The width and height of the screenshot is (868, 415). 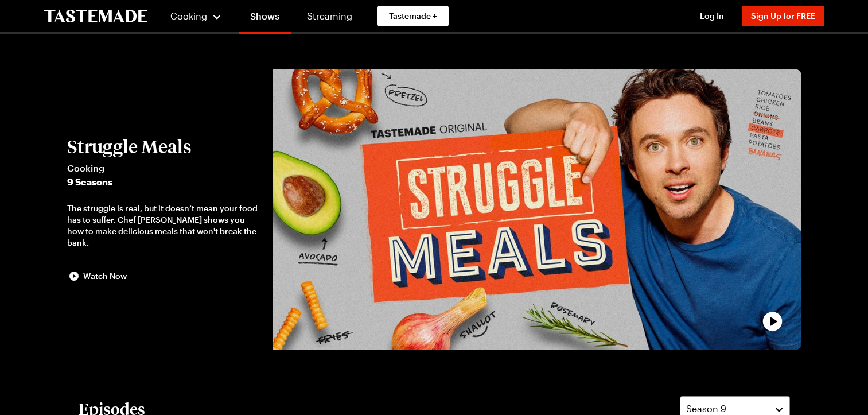 I want to click on a: Shows, so click(x=265, y=18).